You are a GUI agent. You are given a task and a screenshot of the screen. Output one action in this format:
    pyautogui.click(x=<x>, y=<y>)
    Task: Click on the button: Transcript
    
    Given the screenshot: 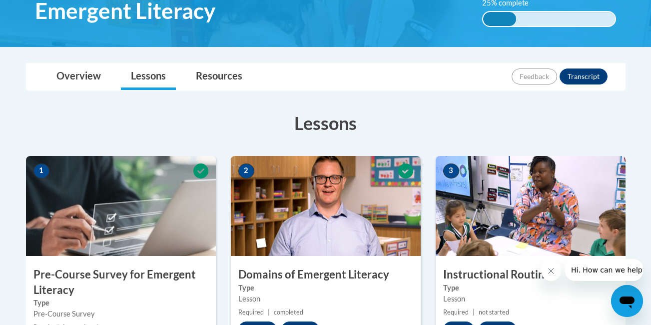 What is the action you would take?
    pyautogui.click(x=584, y=76)
    